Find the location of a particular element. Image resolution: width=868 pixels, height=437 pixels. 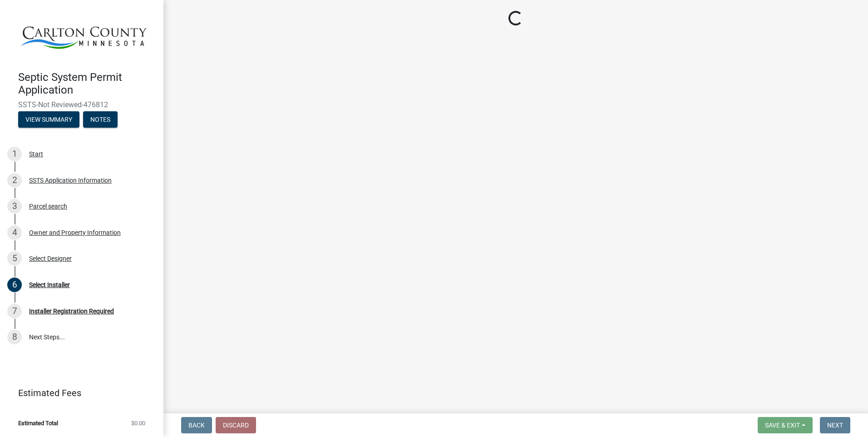

button: Next is located at coordinates (835, 425).